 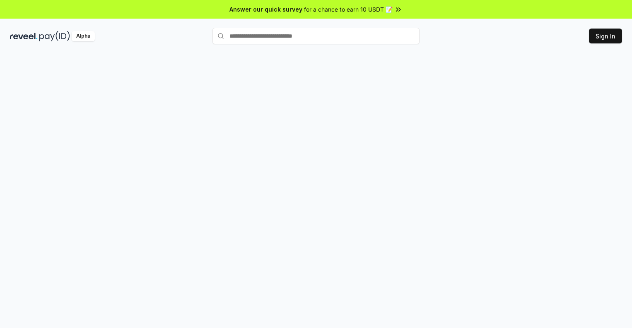 I want to click on span: Answer our quick survey, so click(x=266, y=9).